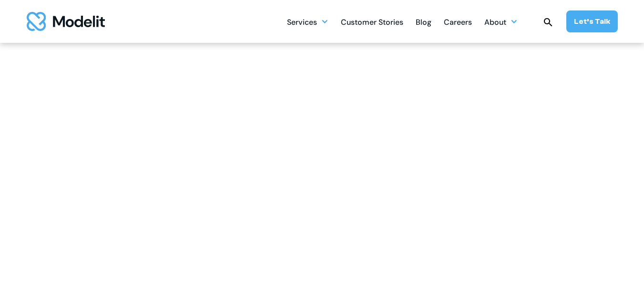 Image resolution: width=644 pixels, height=289 pixels. What do you see at coordinates (424, 21) in the screenshot?
I see `a: Blog` at bounding box center [424, 21].